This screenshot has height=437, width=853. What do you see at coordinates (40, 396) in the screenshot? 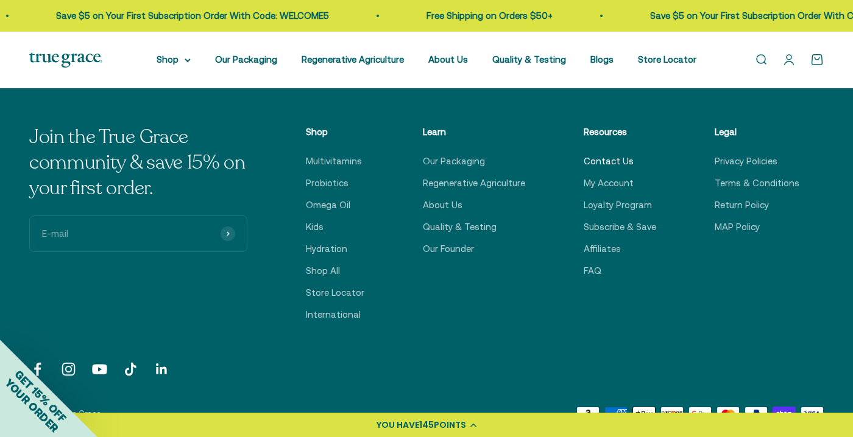
I see `span: GET 15% OFF` at bounding box center [40, 396].